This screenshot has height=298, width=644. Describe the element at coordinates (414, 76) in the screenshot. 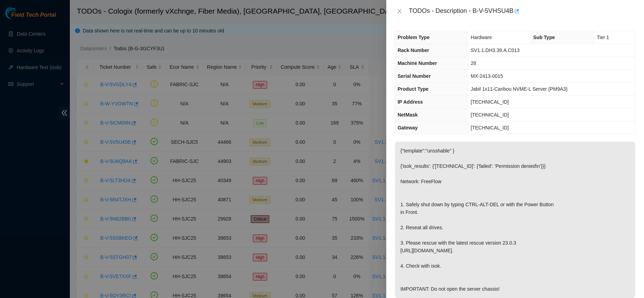

I see `span: Serial Number` at that location.